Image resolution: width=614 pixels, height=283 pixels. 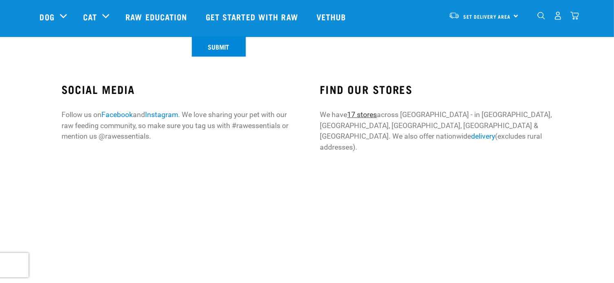 I want to click on img: home-icon@2x.png, so click(x=574, y=15).